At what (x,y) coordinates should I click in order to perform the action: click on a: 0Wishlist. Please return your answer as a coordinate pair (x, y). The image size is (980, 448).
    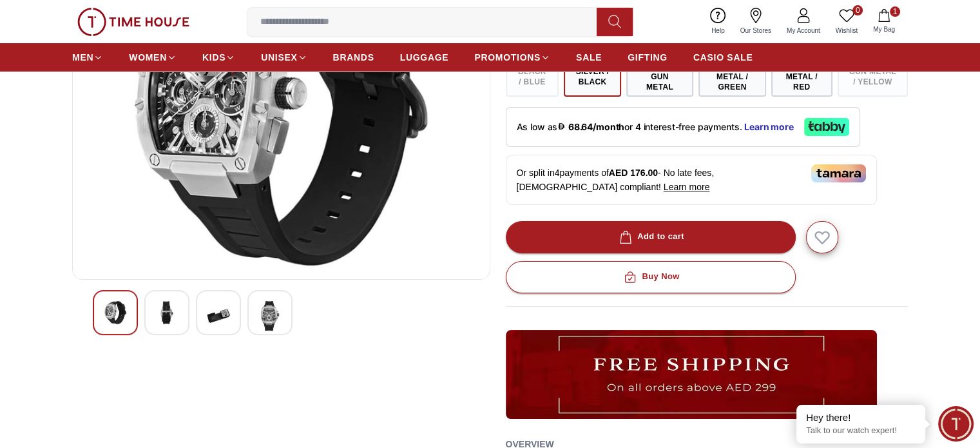
    Looking at the image, I should click on (847, 21).